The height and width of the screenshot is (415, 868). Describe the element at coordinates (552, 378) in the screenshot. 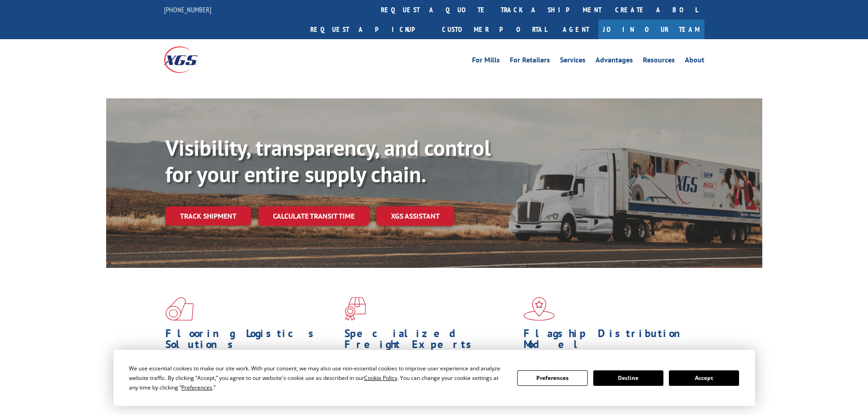

I see `button: Preferences` at that location.